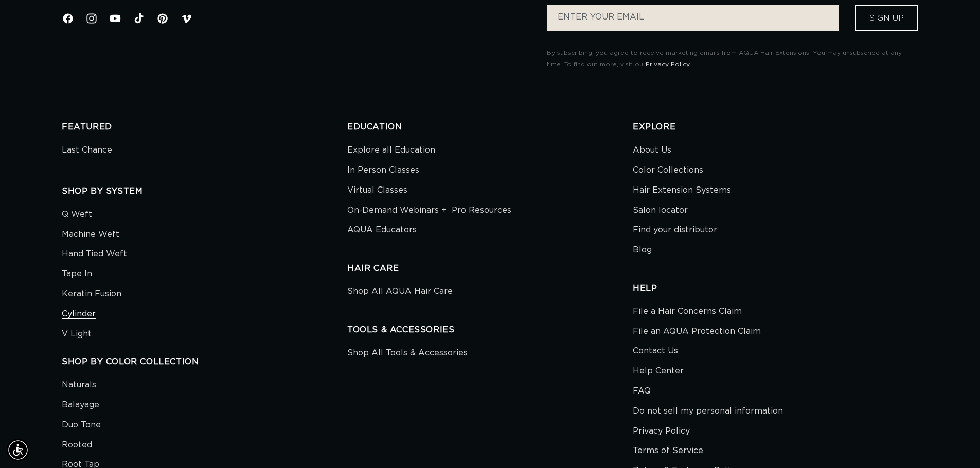 The height and width of the screenshot is (468, 980). Describe the element at coordinates (708, 411) in the screenshot. I see `a: Do not sell my personal information` at that location.